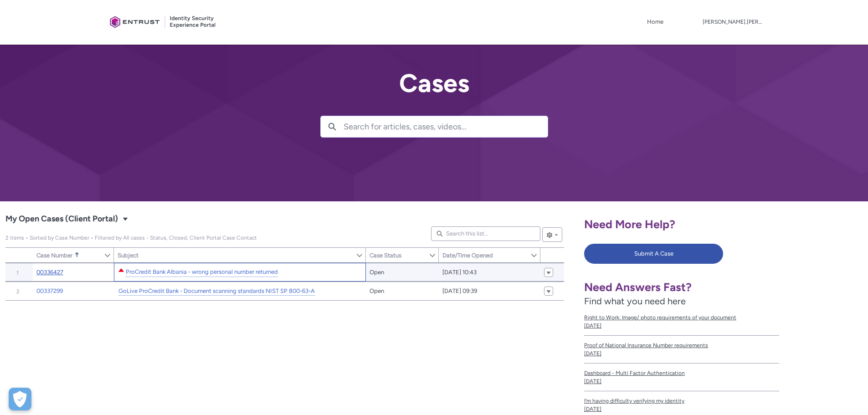 This screenshot has height=415, width=868. I want to click on button: Open Preferences, so click(20, 399).